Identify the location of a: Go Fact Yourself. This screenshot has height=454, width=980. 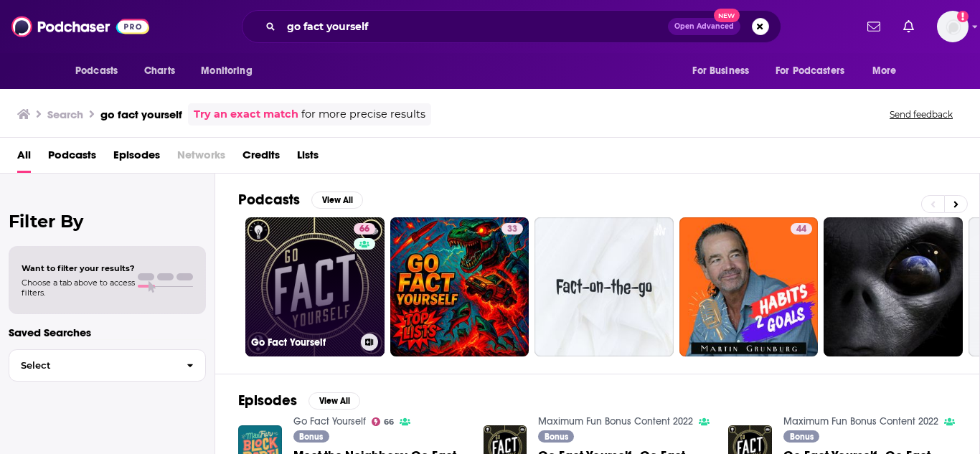
(329, 421).